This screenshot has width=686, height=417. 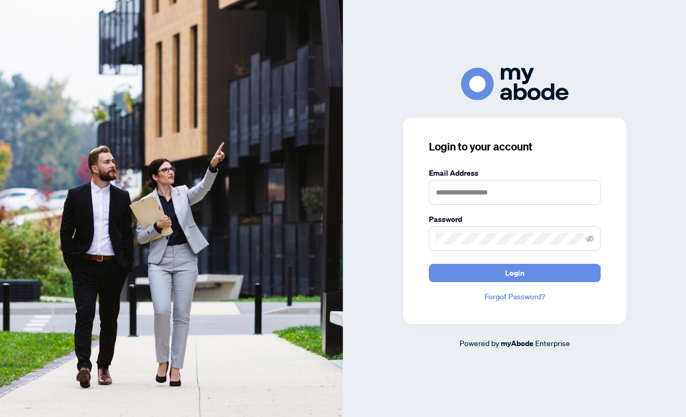 I want to click on span: Login, so click(x=515, y=273).